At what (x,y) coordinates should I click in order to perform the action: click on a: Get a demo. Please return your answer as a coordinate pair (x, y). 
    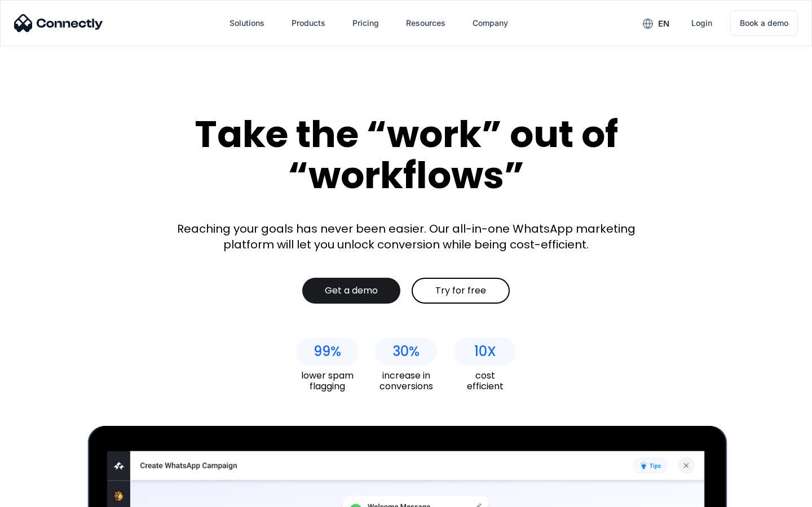
    Looking at the image, I should click on (351, 291).